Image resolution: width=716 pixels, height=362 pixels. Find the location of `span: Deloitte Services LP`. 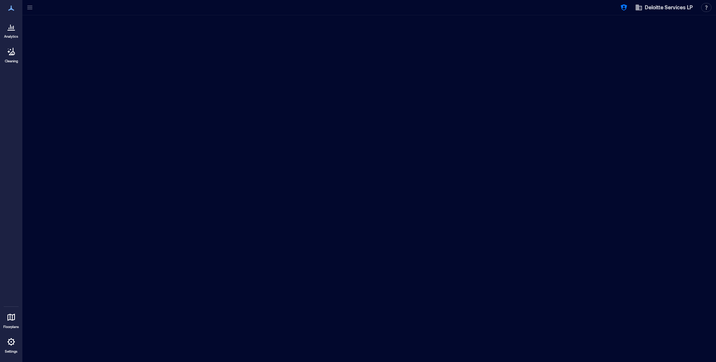

span: Deloitte Services LP is located at coordinates (668, 7).